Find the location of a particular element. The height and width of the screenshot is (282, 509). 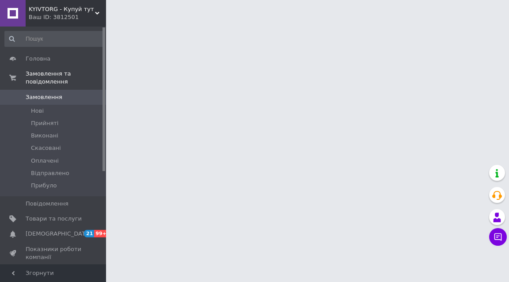

button: Чат з покупцем is located at coordinates (498, 237).